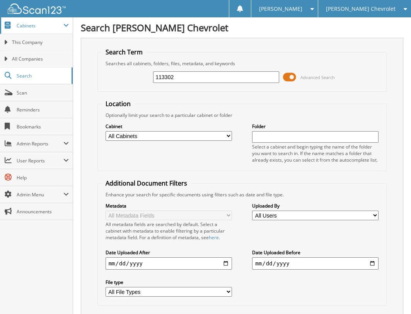 The image size is (411, 314). I want to click on span: Reminders, so click(42, 110).